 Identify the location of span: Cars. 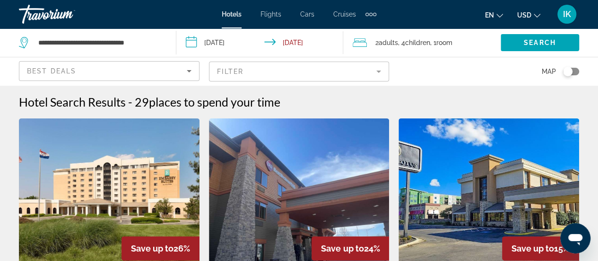
(307, 14).